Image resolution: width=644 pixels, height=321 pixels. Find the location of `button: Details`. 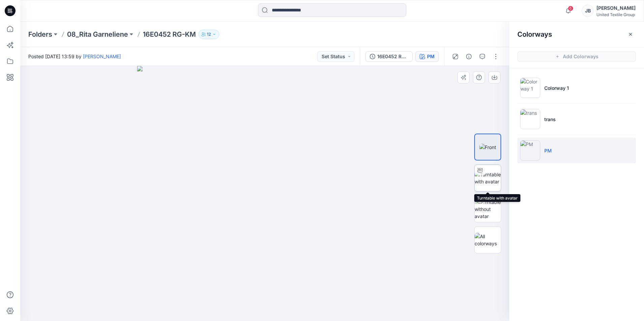

button: Details is located at coordinates (469, 57).